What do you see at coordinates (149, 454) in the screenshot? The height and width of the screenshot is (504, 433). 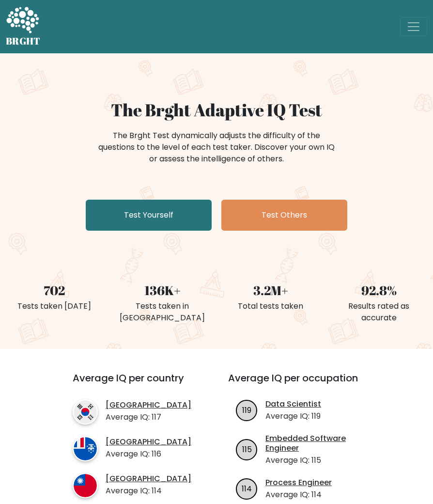 I see `p: Average IQ: 116` at bounding box center [149, 454].